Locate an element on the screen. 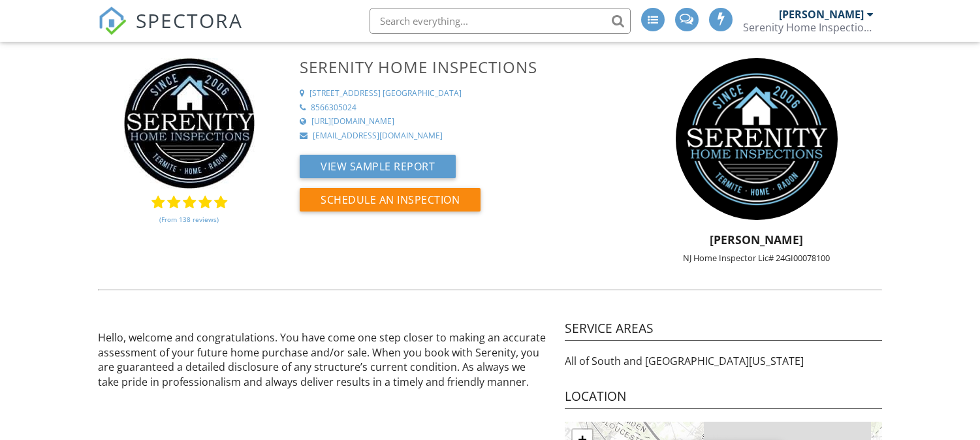 This screenshot has width=980, height=440. span: SPECTORA is located at coordinates (189, 20).